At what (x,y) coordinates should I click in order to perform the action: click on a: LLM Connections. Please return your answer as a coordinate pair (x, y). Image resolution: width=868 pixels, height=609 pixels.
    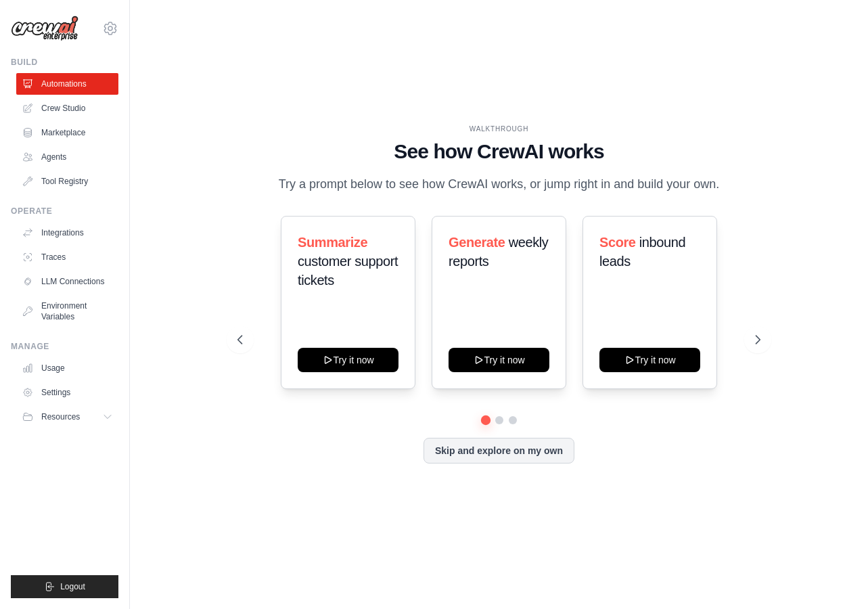
    Looking at the image, I should click on (67, 282).